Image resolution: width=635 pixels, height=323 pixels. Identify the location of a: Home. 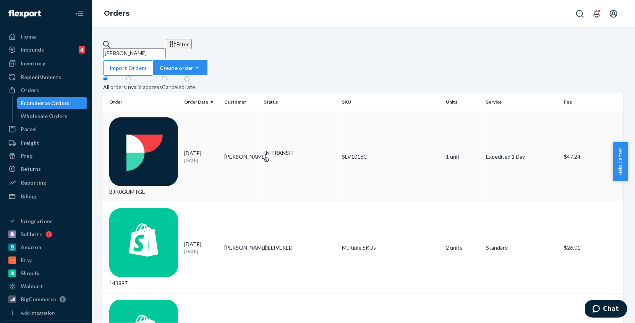
(46, 37).